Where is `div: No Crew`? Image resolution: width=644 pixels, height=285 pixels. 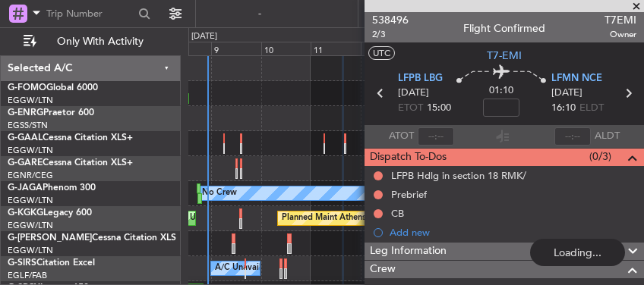
div: No Crew is located at coordinates (219, 194).